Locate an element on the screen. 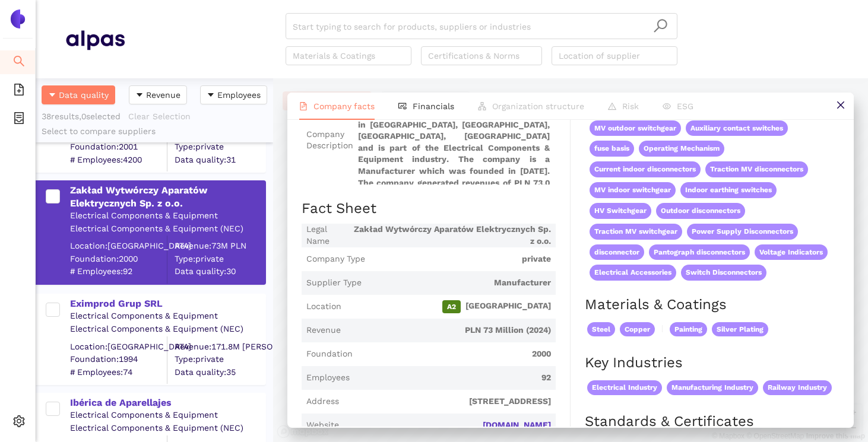 This screenshot has width=868, height=442. span: Company Type is located at coordinates (336, 260).